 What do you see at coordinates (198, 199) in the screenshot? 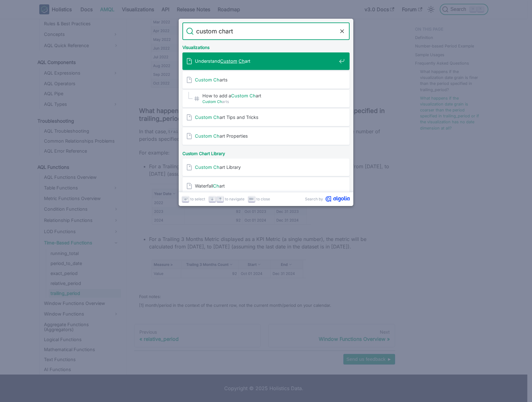
I see `span: to select` at bounding box center [198, 199].